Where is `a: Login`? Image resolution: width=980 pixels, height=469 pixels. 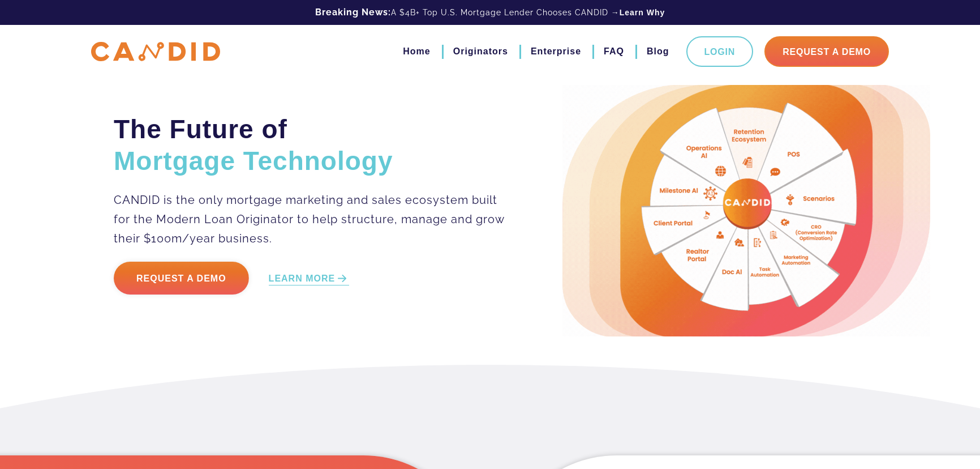
a: Login is located at coordinates (720, 51).